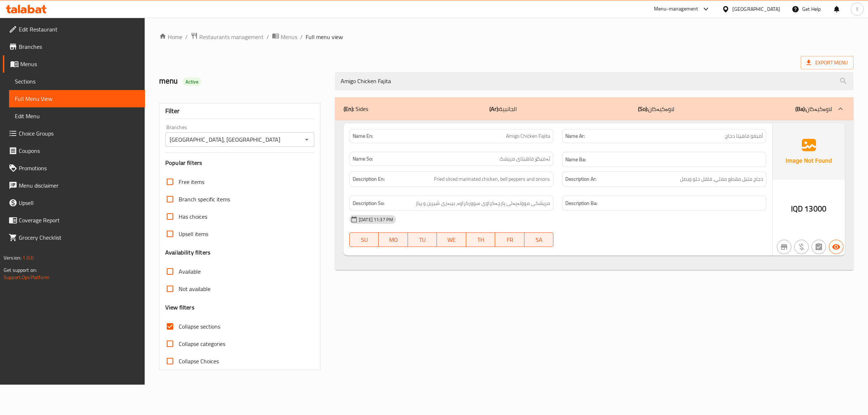 This screenshot has width=868, height=415. I want to click on span: Restaurants management, so click(232, 37).